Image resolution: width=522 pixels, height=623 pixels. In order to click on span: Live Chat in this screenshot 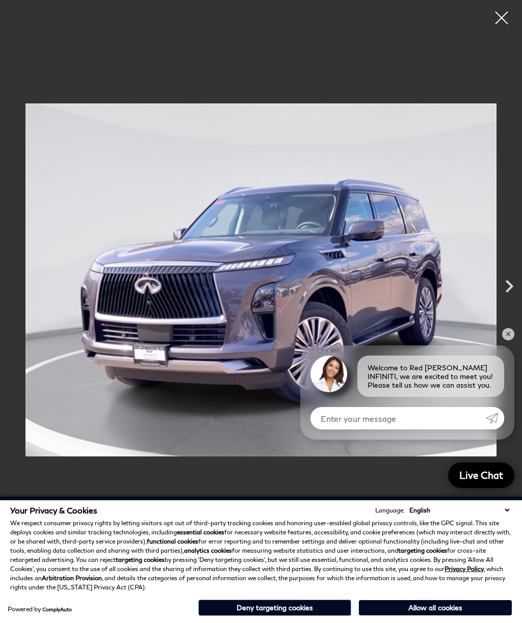, I will do `click(481, 475)`.